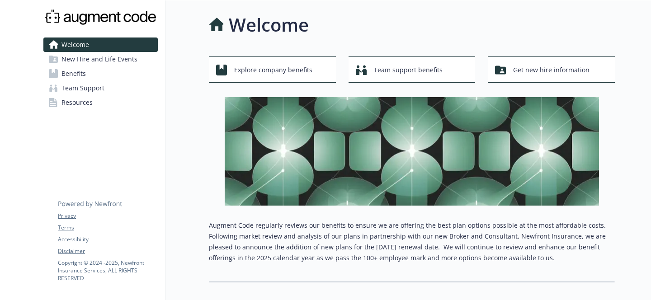 This screenshot has width=651, height=300. Describe the element at coordinates (108, 240) in the screenshot. I see `a: Accessibility` at that location.